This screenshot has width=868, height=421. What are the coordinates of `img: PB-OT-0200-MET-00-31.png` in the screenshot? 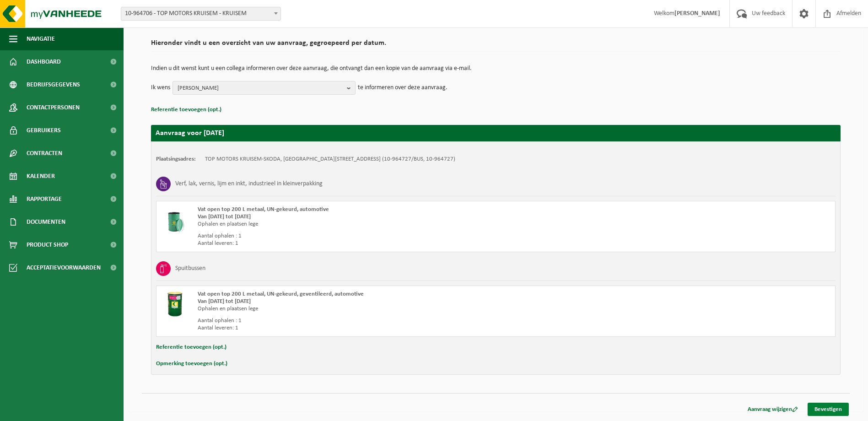 It's located at (175, 220).